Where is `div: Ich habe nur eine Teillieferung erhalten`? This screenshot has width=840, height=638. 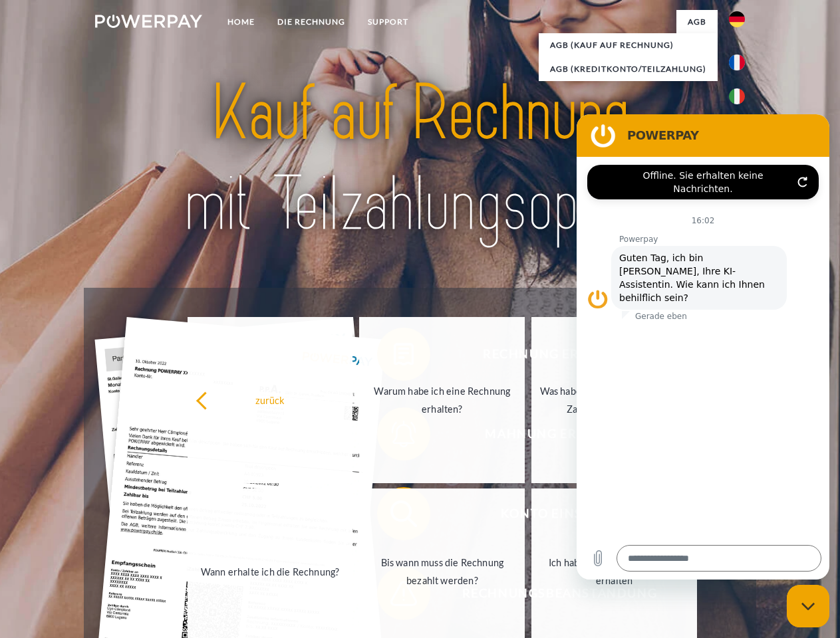
div: Ich habe nur eine Teillieferung erhalten is located at coordinates (613, 572).